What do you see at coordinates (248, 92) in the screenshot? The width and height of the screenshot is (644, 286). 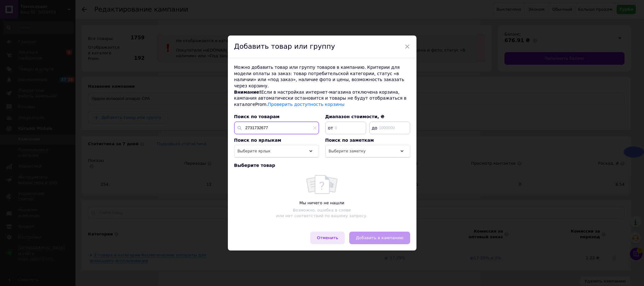 I see `span: Внимание!` at bounding box center [248, 92].